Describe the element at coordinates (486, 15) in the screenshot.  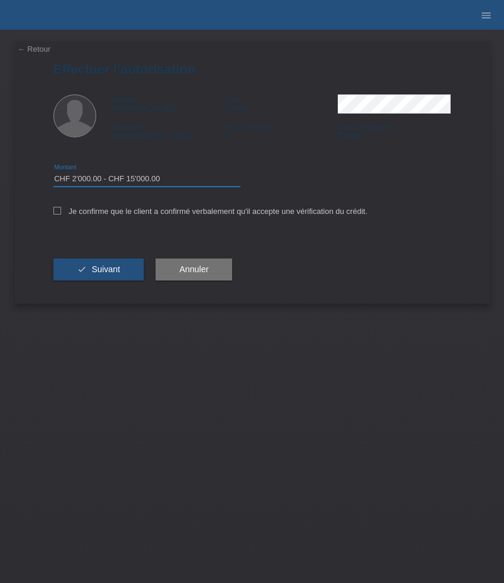
I see `i: menu` at that location.